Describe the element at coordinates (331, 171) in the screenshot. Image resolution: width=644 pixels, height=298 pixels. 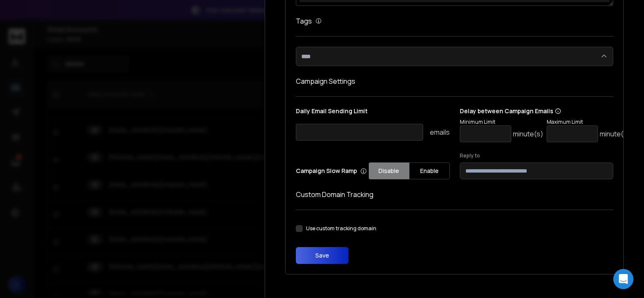
I see `p: Campaign Slow Ramp` at that location.